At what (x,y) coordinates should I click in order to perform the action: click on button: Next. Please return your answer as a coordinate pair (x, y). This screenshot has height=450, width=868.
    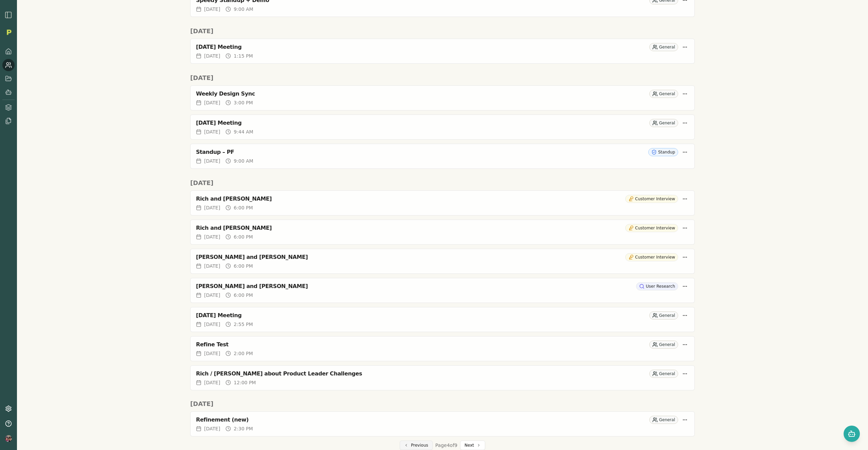
    Looking at the image, I should click on (472, 445).